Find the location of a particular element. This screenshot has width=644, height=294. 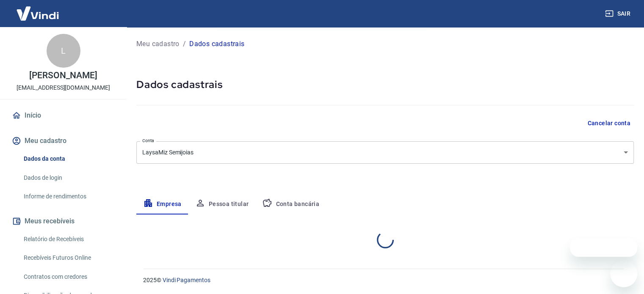

a: Vindi Pagamentos is located at coordinates (186, 280).